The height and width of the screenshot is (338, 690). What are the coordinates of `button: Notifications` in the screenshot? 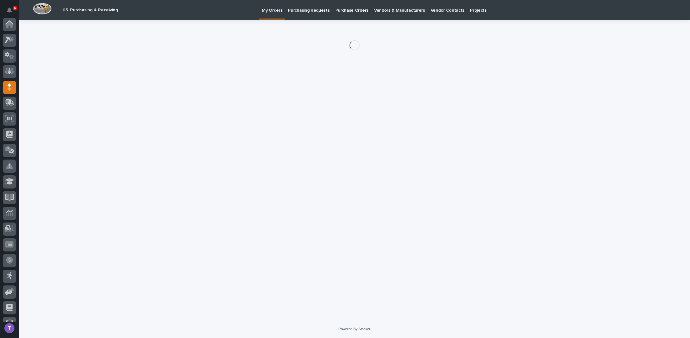 It's located at (9, 10).